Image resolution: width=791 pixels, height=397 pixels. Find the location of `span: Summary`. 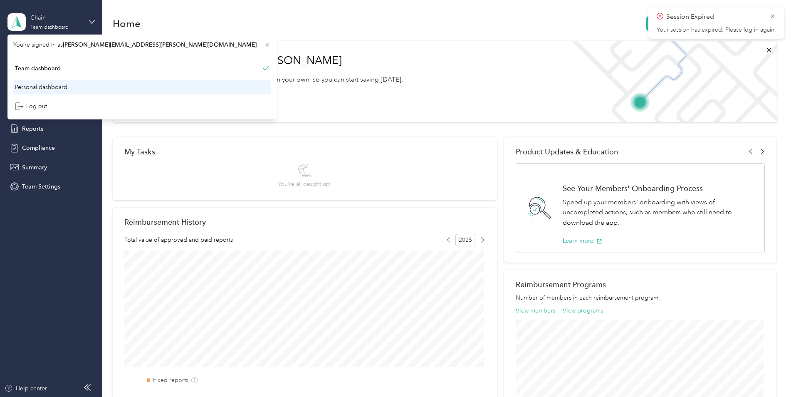

span: Summary is located at coordinates (35, 167).